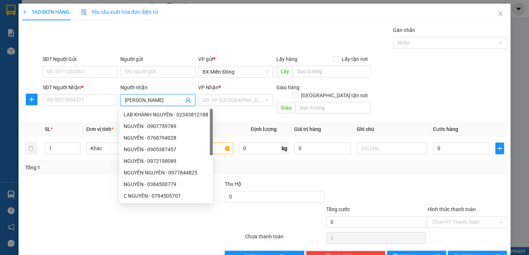  I want to click on div: LAB KHÁNH NGUYÊN - 02343812188, so click(166, 115).